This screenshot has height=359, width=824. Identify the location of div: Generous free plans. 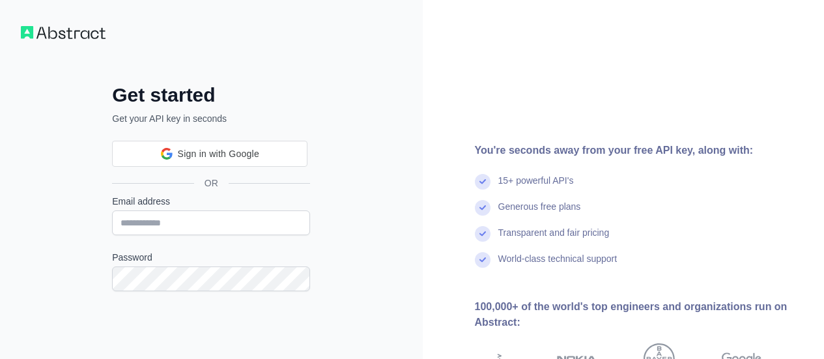
(540, 213).